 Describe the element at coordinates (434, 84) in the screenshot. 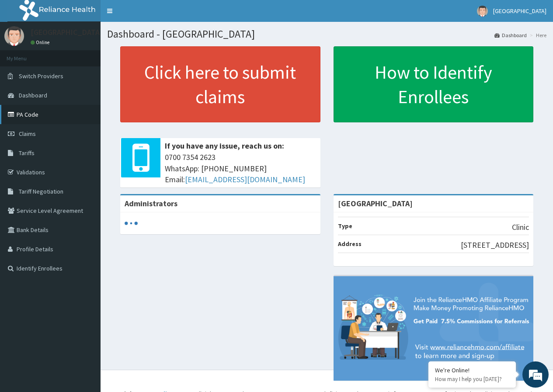

I see `a: How to Identify Enrollees` at that location.